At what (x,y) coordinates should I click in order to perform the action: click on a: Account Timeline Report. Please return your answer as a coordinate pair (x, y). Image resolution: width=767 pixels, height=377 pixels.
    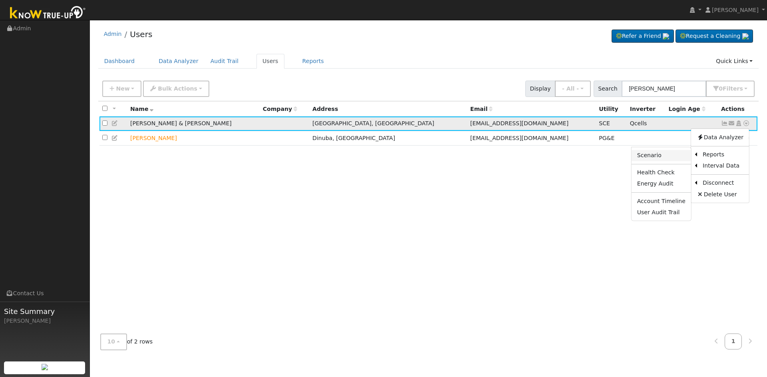
    Looking at the image, I should click on (661, 201).